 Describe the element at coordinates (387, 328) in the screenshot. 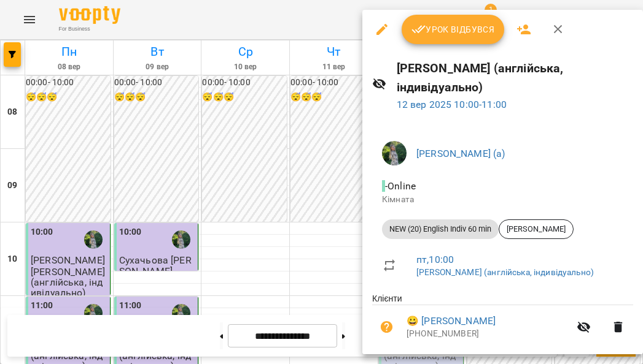

I see `button: Візит ще не сплачено. Додати оплату?` at that location.